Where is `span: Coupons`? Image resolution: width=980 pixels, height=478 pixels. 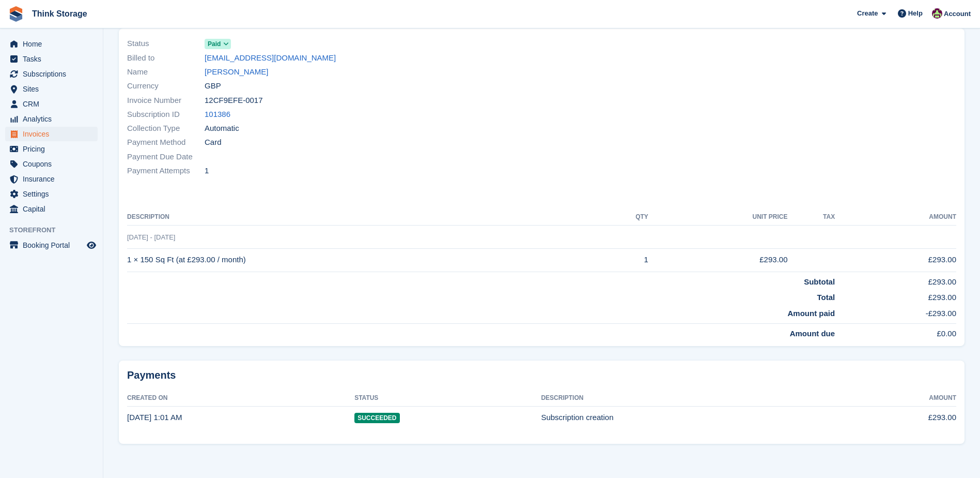 span: Coupons is located at coordinates (54, 164).